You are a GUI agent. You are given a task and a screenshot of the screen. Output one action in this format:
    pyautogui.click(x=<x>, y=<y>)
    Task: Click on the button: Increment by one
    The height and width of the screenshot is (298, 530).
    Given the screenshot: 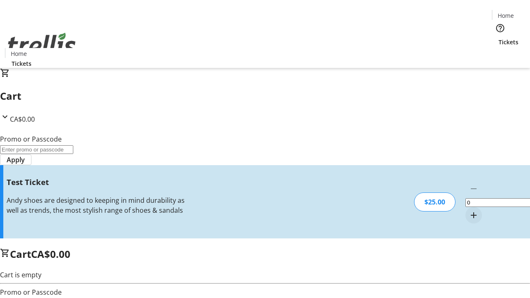 What is the action you would take?
    pyautogui.click(x=473, y=215)
    